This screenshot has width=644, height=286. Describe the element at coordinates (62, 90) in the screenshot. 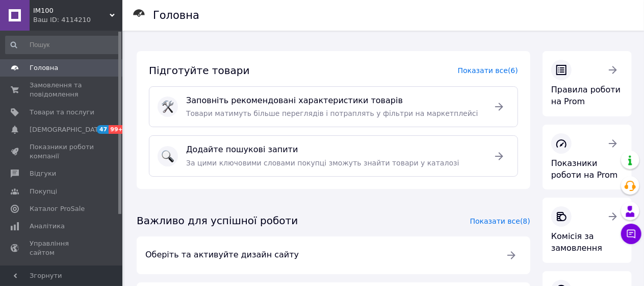

I see `span: Замовлення та повідомлення` at that location.